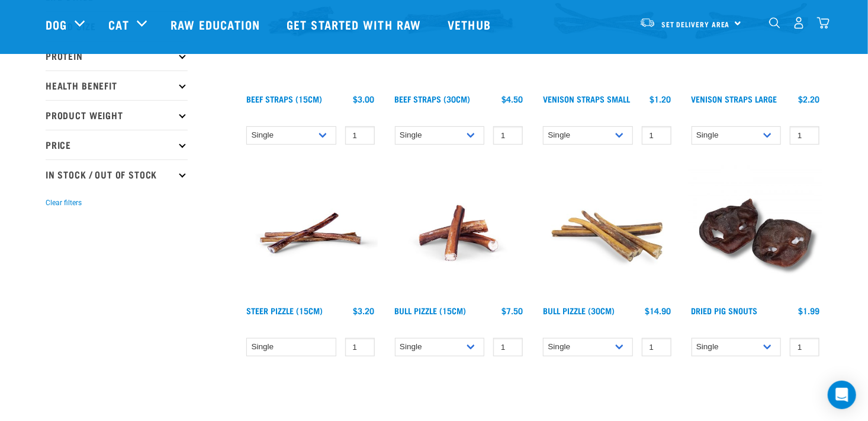 This screenshot has width=868, height=421. I want to click on a: Raw Education, so click(217, 24).